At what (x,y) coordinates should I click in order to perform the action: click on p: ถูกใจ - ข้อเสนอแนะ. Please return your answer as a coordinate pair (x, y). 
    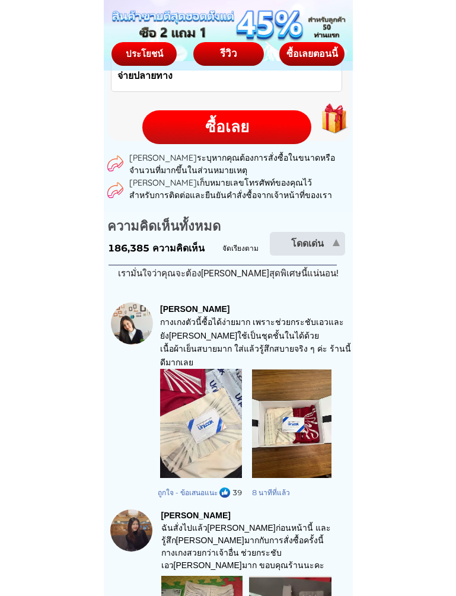
    Looking at the image, I should click on (189, 493).